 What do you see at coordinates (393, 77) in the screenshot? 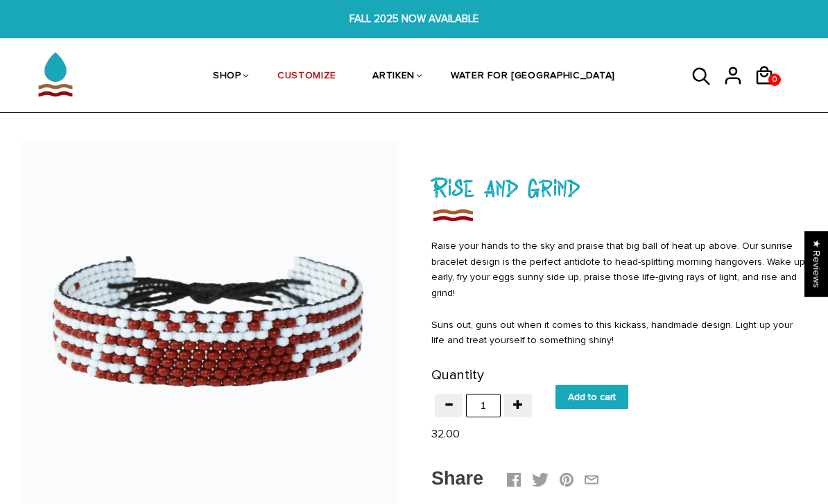
I see `a: ARTIKEN` at bounding box center [393, 77].